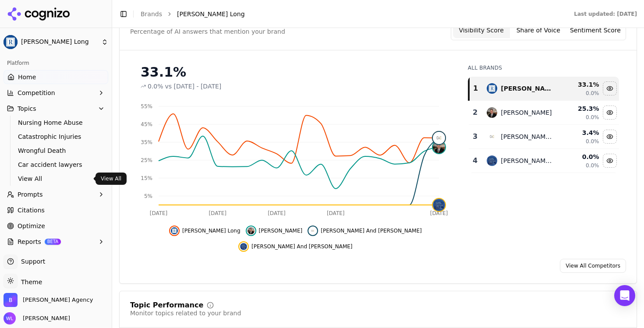 This screenshot has height=328, width=644. Describe the element at coordinates (55, 109) in the screenshot. I see `button: Topics` at that location.